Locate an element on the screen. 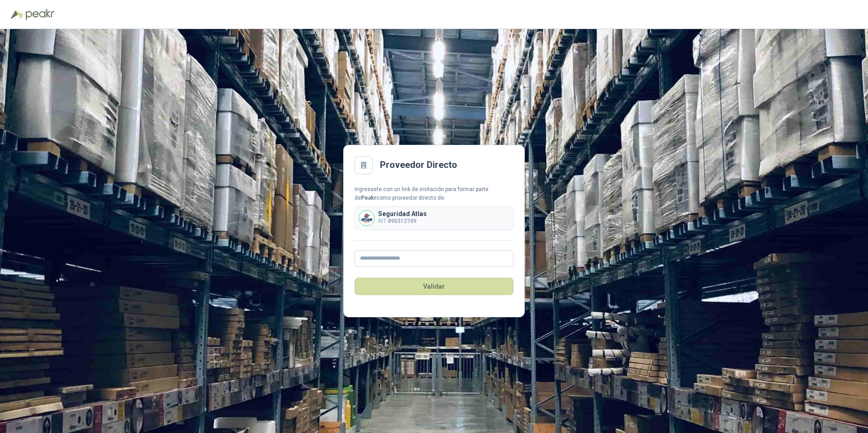  button: Validar is located at coordinates (434, 286).